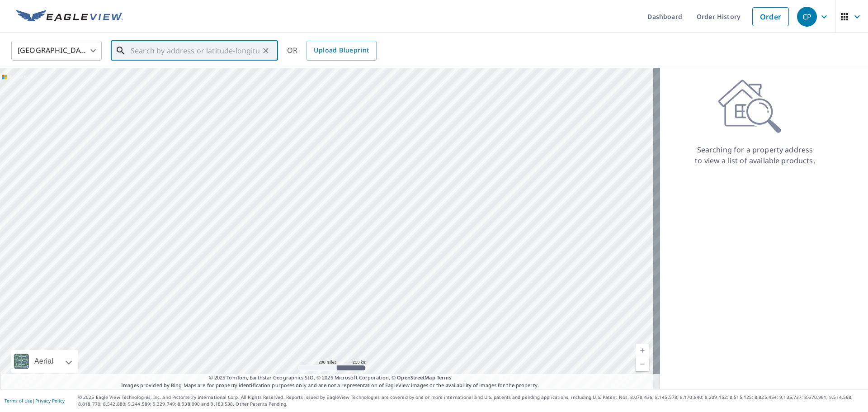 This screenshot has width=868, height=412. Describe the element at coordinates (771, 17) in the screenshot. I see `a: Order` at that location.